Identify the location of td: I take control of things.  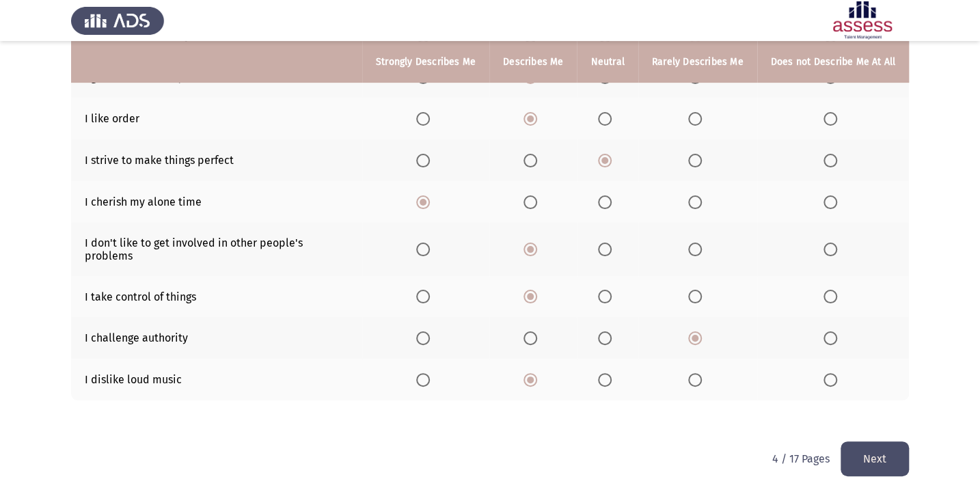
(217, 296).